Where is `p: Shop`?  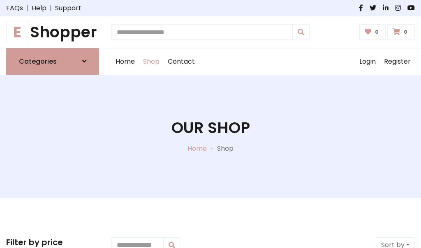 p: Shop is located at coordinates (225, 149).